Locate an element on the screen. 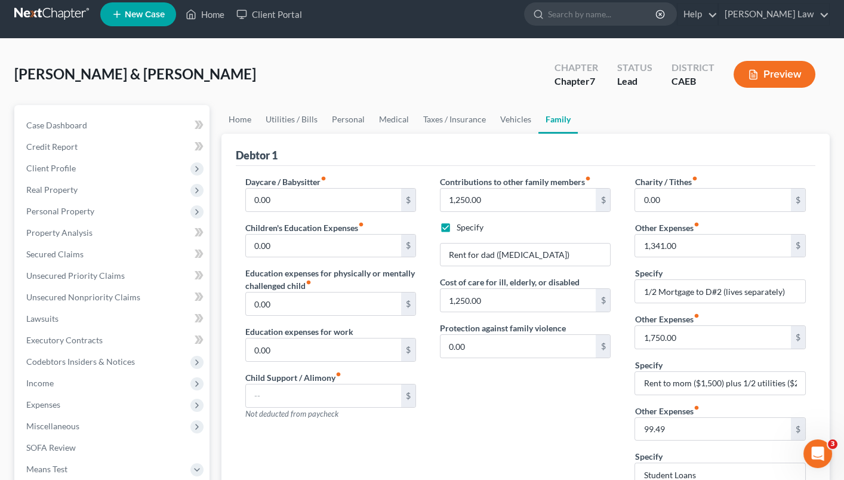  a: Unsecured Nonpriority Claims is located at coordinates (113, 297).